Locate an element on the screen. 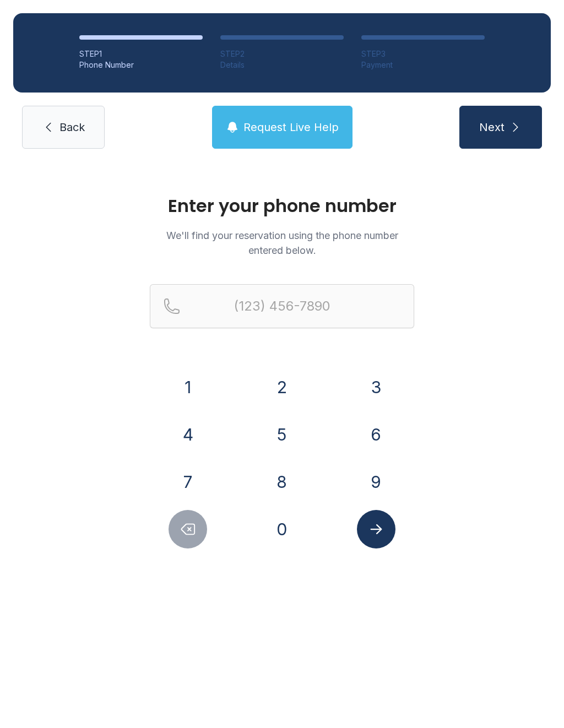 This screenshot has height=728, width=564. button: 0 is located at coordinates (282, 529).